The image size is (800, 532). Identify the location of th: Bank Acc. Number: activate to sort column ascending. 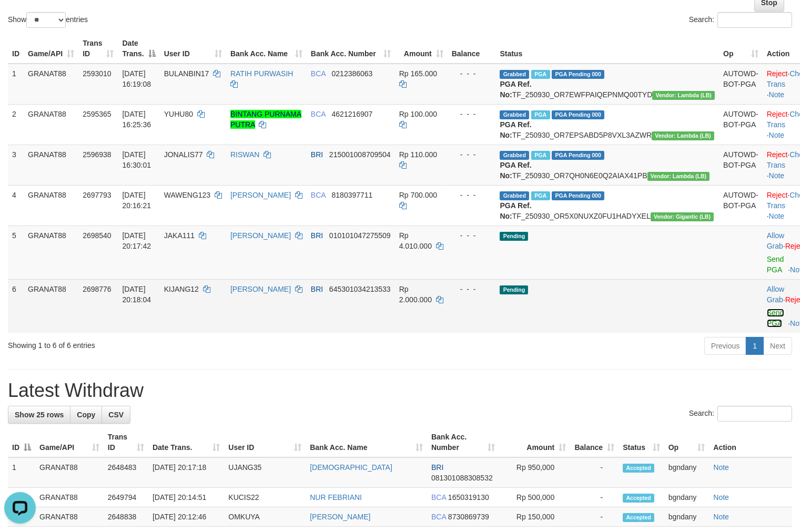
(463, 442).